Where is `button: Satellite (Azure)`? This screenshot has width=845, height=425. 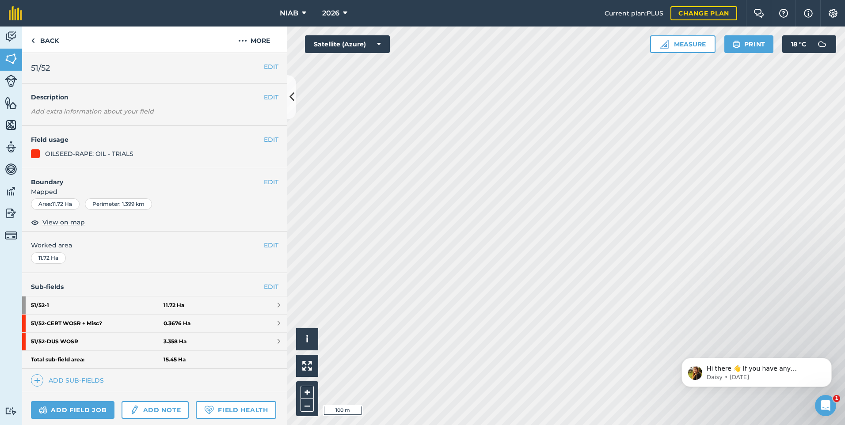
button: Satellite (Azure) is located at coordinates (348, 44).